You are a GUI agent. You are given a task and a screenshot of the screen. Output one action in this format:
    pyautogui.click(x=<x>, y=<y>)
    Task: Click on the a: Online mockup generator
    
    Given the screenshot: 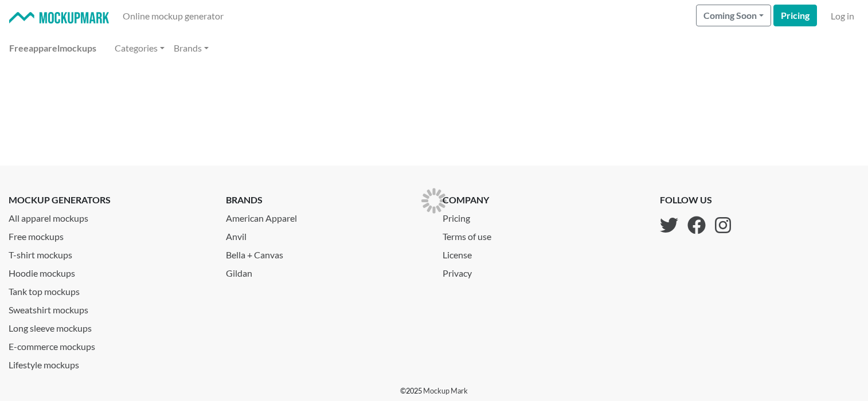 What is the action you would take?
    pyautogui.click(x=173, y=16)
    